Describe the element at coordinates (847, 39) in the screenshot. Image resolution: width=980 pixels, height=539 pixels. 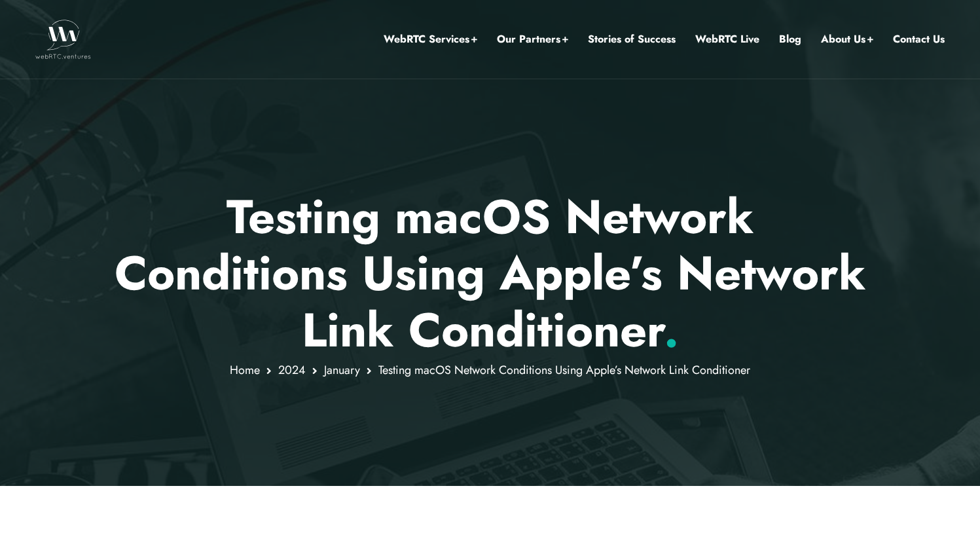
I see `a: About Us` at that location.